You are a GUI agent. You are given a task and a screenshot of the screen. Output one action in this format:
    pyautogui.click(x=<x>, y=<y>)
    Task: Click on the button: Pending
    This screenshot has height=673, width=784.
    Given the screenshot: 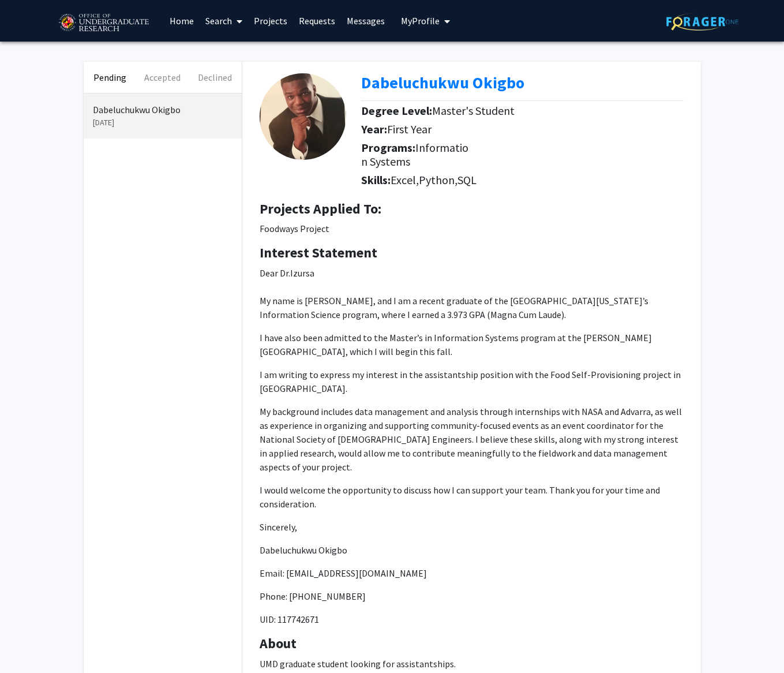 What is the action you would take?
    pyautogui.click(x=109, y=77)
    